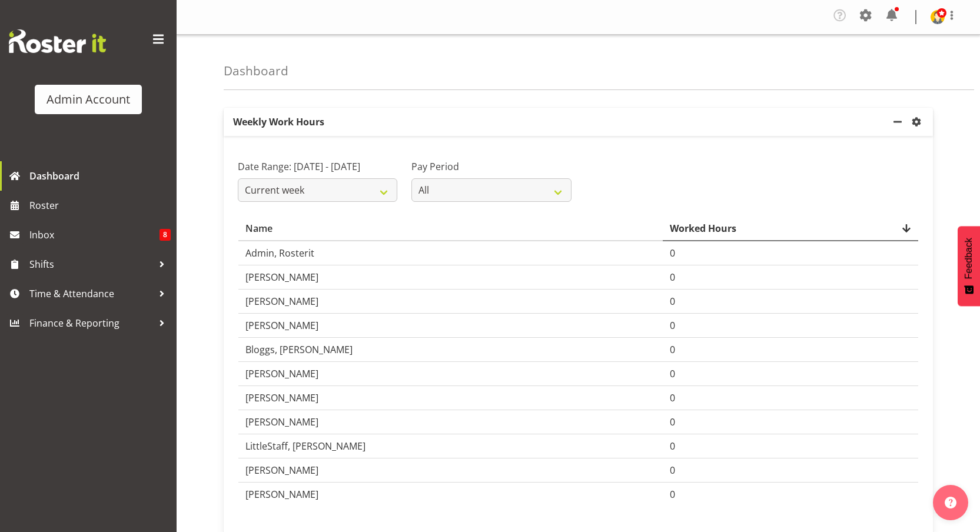 Image resolution: width=980 pixels, height=532 pixels. What do you see at coordinates (100, 205) in the screenshot?
I see `span: Roster` at bounding box center [100, 205].